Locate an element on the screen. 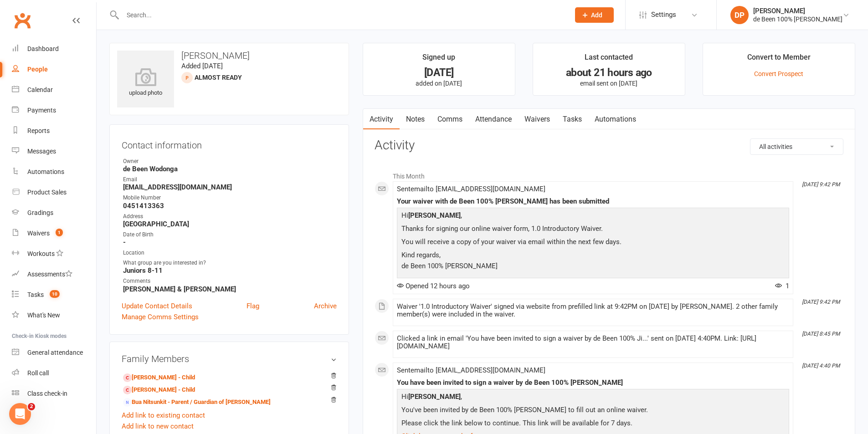 The image size is (868, 434). div: Tasks is located at coordinates (35, 295).